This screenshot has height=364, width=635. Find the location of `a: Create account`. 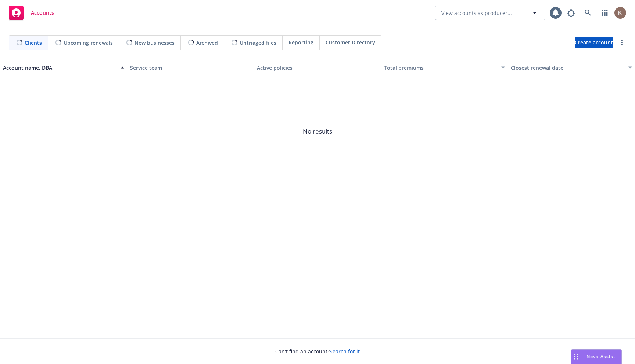

a: Create account is located at coordinates (594, 43).